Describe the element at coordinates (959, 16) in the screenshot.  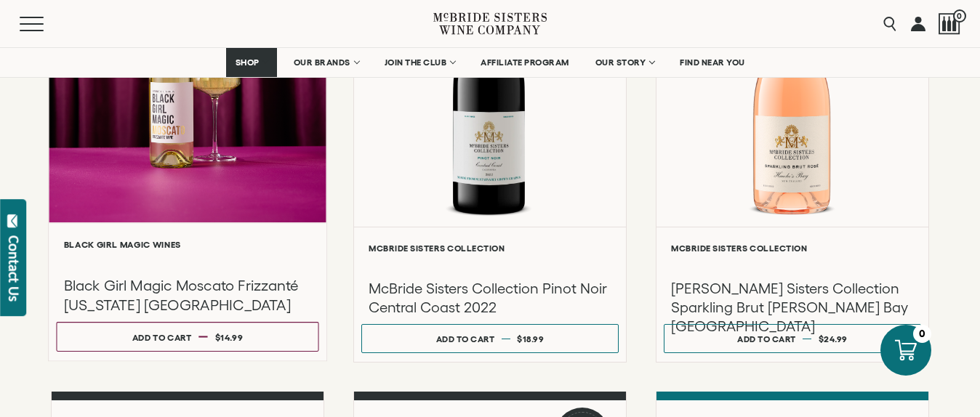
I see `span: 0` at that location.